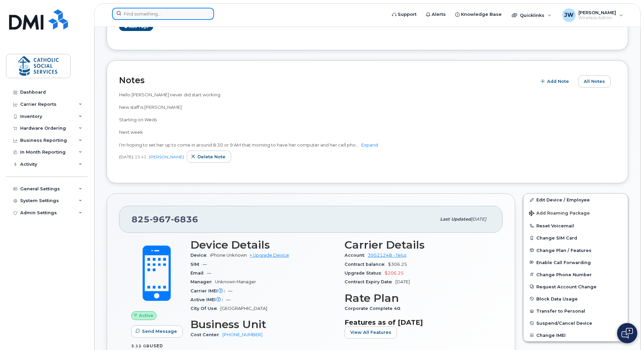 The image size is (644, 350). I want to click on span: Suspend/Cancel Device, so click(564, 322).